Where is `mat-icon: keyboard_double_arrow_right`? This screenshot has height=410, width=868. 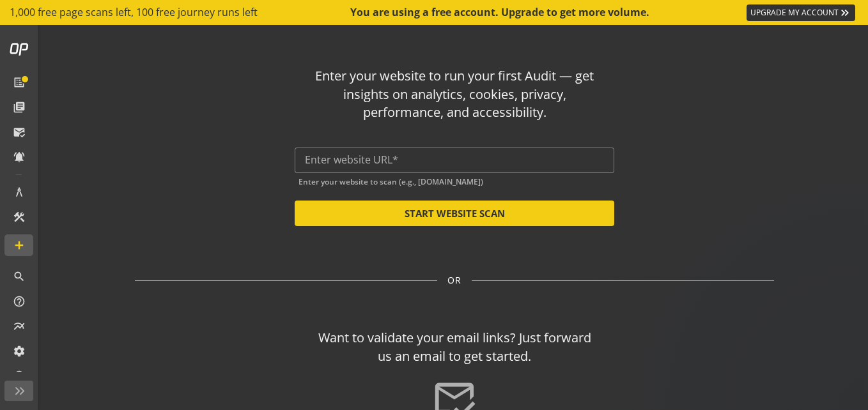 mat-icon: keyboard_double_arrow_right is located at coordinates (845, 12).